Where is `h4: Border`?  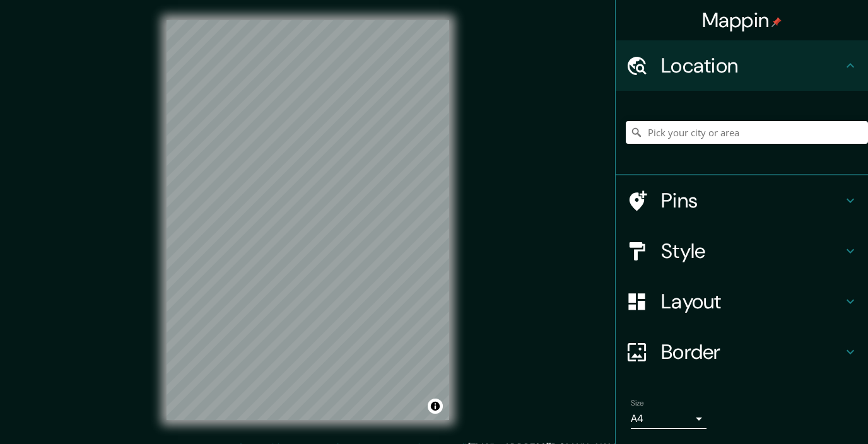 h4: Border is located at coordinates (752, 352).